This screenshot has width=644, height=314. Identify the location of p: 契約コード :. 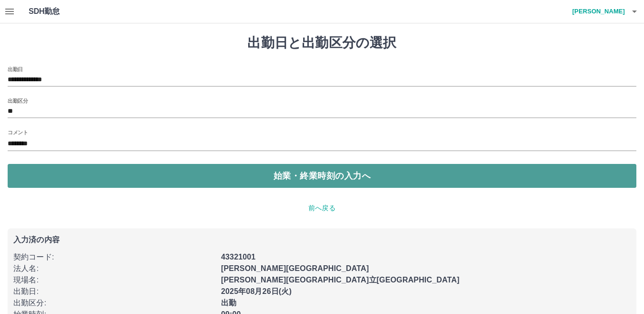
(114, 257).